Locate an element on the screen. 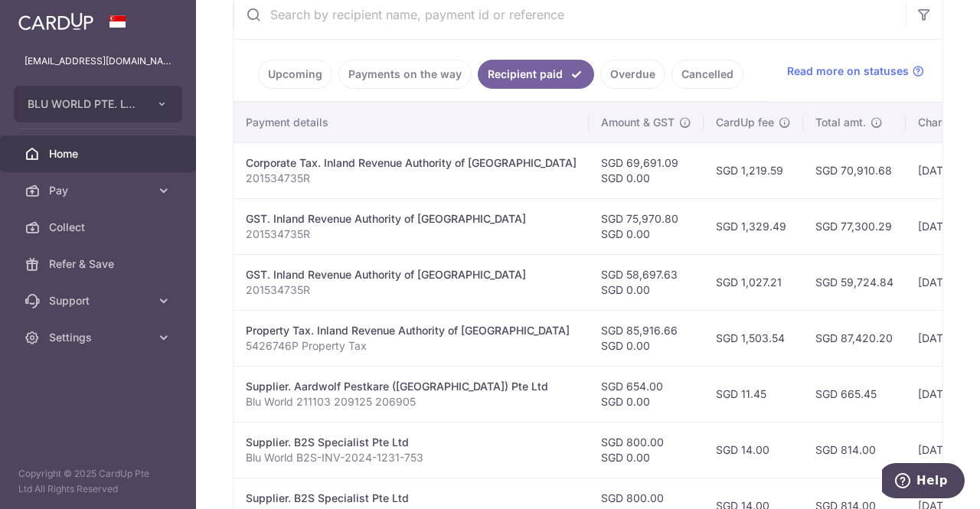  a: Overdue is located at coordinates (632, 75).